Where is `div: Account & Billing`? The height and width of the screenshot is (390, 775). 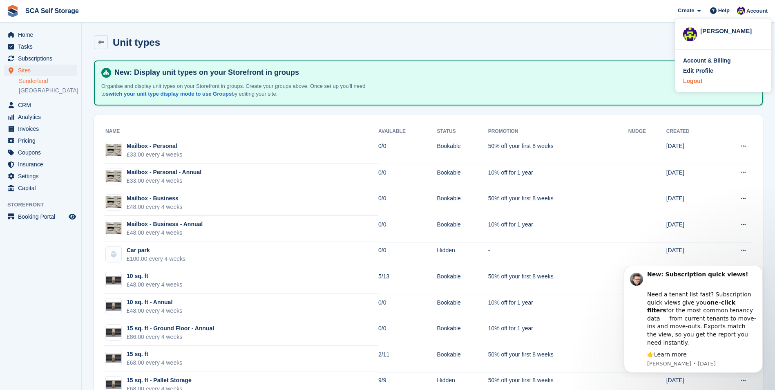 div: Account & Billing is located at coordinates (707, 60).